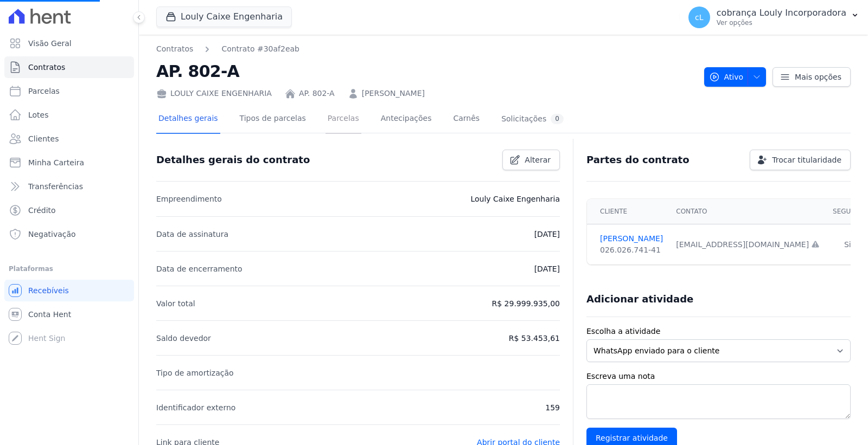 The height and width of the screenshot is (445, 868). I want to click on span: cL, so click(699, 18).